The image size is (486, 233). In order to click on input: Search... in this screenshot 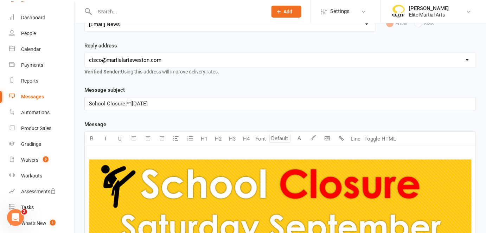, I will do `click(177, 12)`.